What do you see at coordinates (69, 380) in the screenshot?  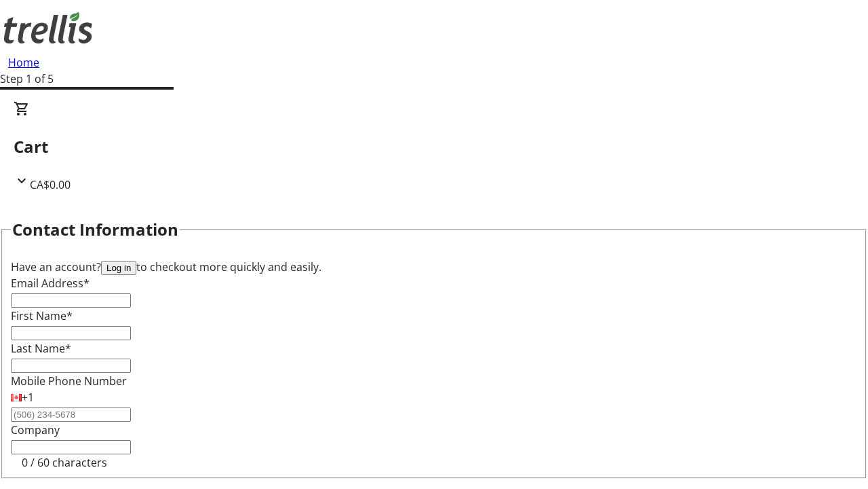 I see `label: Mobile Phone Number` at bounding box center [69, 380].